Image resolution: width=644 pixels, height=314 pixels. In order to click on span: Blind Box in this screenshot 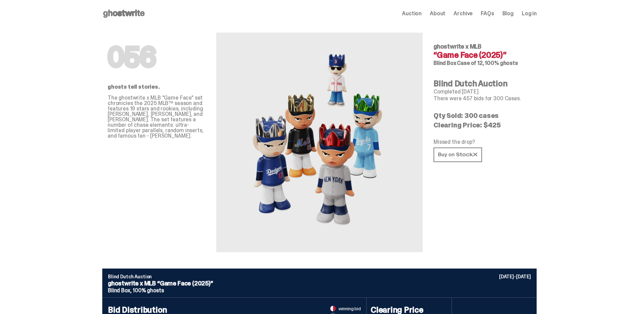, I will do `click(445, 63)`.